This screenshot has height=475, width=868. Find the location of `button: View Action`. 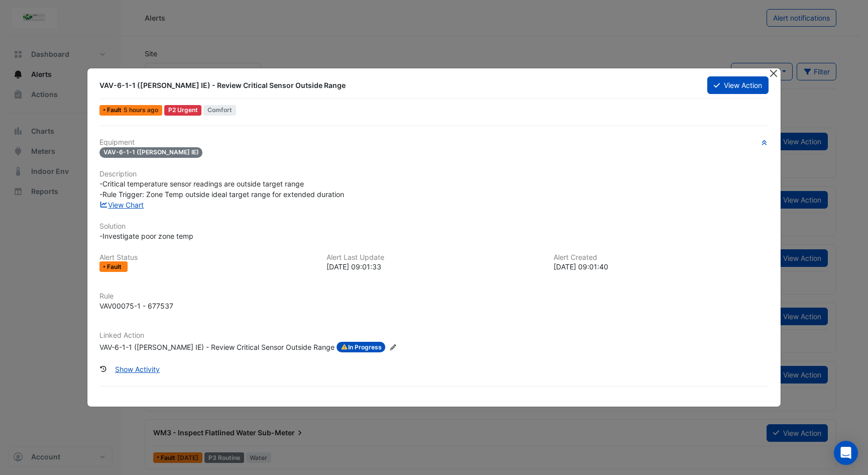

button: View Action is located at coordinates (738, 85).